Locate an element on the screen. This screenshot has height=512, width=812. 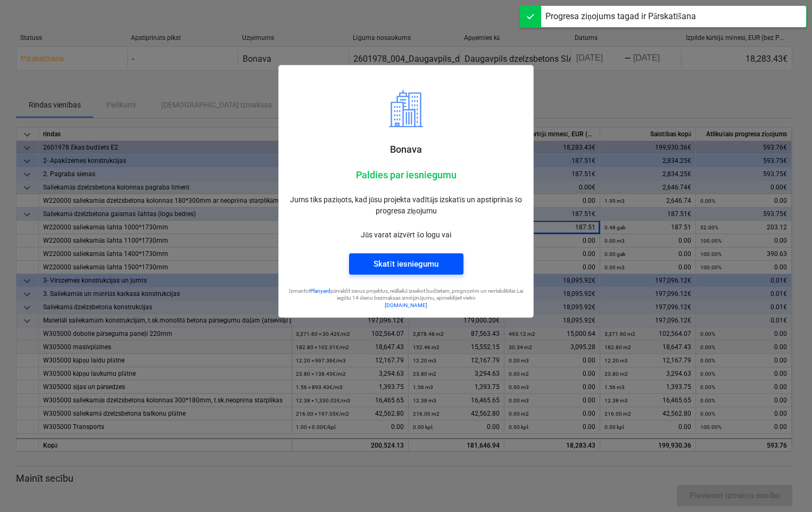
p: Izmantot pārvaldīt savus projektus, reāllaikā izsekot budžetam, prognozēm un rentabilitātei. Lai ... is located at coordinates (406, 294).